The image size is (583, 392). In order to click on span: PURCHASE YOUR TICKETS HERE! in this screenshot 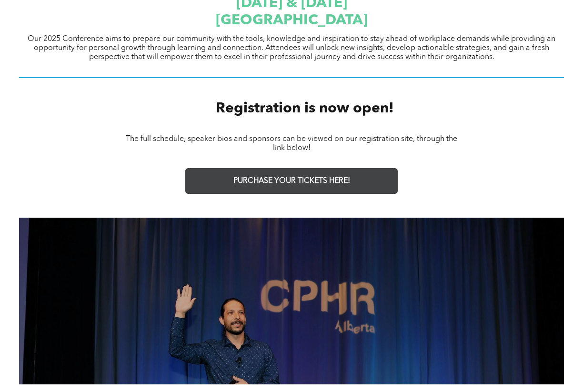, I will do `click(292, 181)`.